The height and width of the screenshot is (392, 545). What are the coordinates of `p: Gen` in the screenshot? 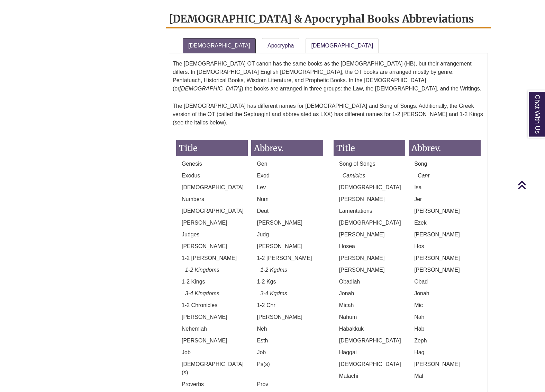 It's located at (287, 164).